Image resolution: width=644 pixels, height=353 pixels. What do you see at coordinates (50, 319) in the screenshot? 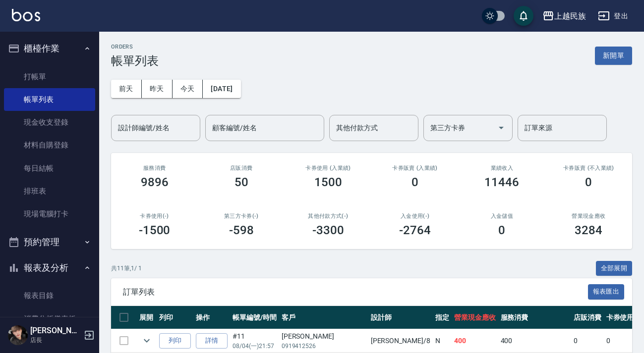
I see `a: 消費分析儀表板` at bounding box center [50, 319].